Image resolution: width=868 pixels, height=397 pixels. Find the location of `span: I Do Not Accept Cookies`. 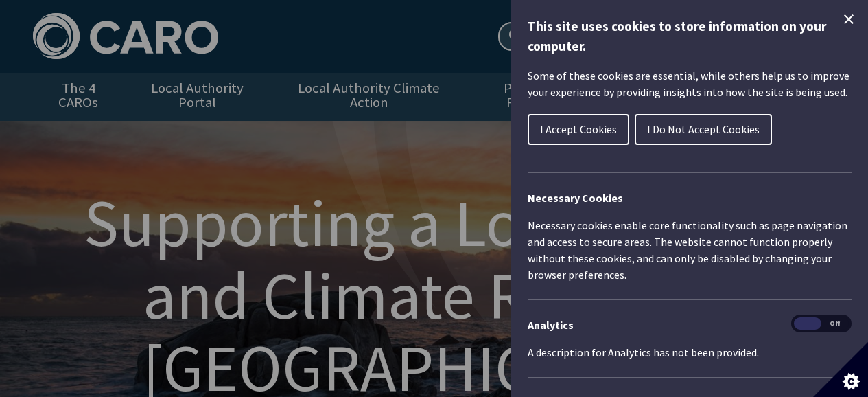

span: I Do Not Accept Cookies is located at coordinates (703, 129).